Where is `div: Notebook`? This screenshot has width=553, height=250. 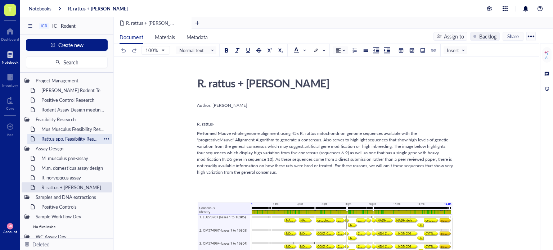 div: Notebook is located at coordinates (10, 62).